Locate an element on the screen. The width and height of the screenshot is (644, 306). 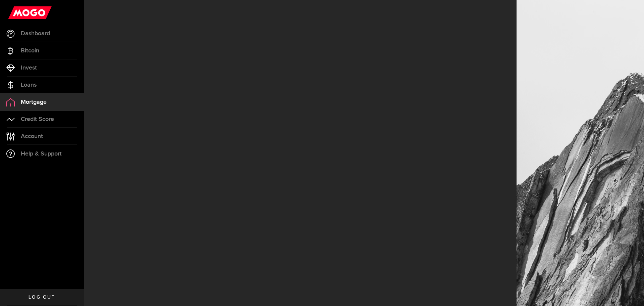
button: Open LiveChat chat widget is located at coordinates (16, 13).